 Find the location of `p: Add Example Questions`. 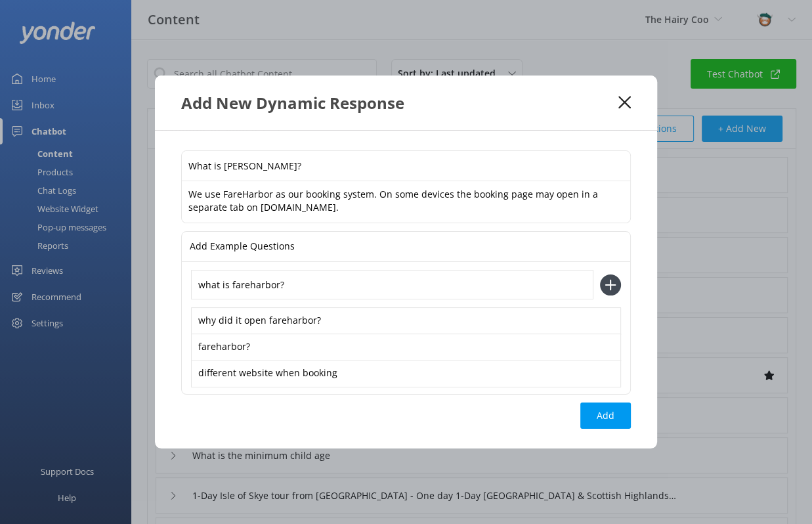

p: Add Example Questions is located at coordinates (242, 246).